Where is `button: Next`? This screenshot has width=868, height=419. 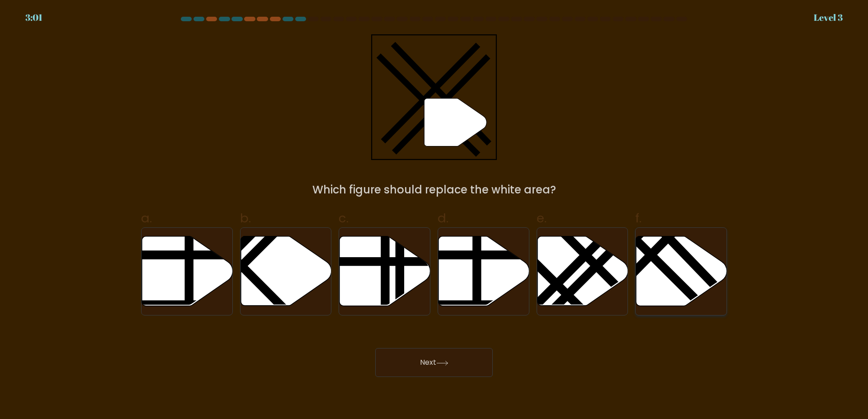
button: Next is located at coordinates (434, 362).